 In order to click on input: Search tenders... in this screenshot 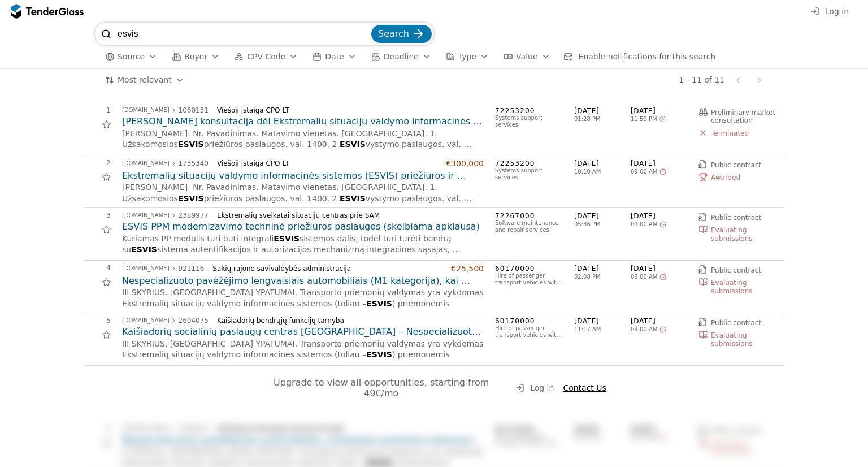, I will do `click(243, 34)`.